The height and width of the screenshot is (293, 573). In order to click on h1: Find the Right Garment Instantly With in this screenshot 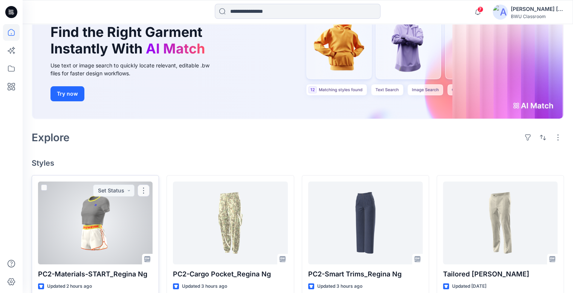, I will do `click(130, 40)`.